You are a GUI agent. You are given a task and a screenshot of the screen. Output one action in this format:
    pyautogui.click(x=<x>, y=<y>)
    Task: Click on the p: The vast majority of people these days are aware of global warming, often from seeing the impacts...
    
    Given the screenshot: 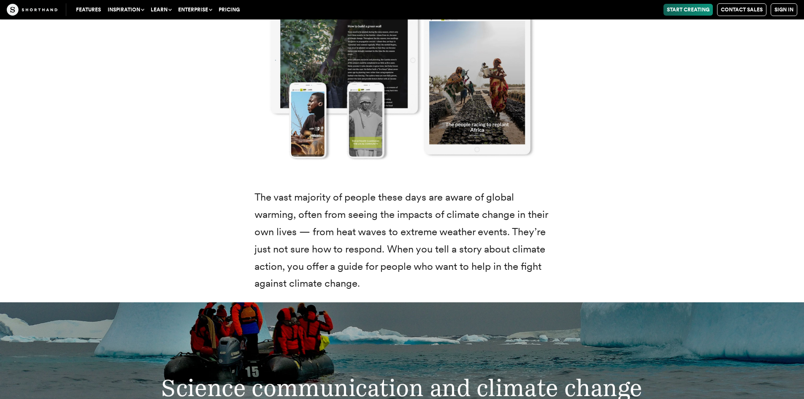 What is the action you would take?
    pyautogui.click(x=402, y=240)
    